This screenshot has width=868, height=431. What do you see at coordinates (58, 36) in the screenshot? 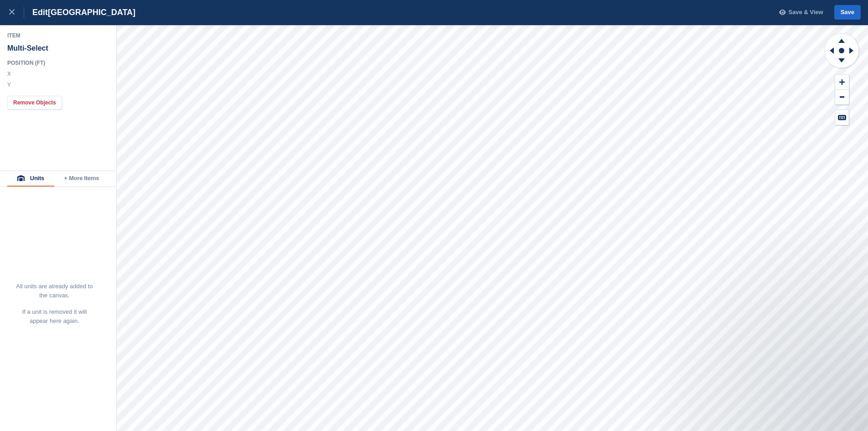
I see `div: Item` at bounding box center [58, 36].